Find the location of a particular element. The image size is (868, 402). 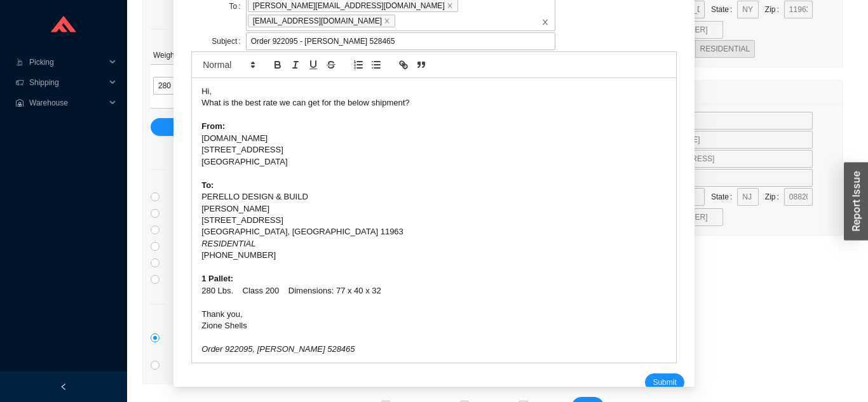

div: Hi, is located at coordinates (434, 91).